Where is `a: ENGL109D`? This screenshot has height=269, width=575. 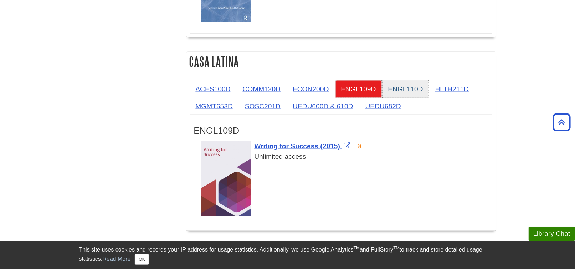 a: ENGL109D is located at coordinates (359, 89).